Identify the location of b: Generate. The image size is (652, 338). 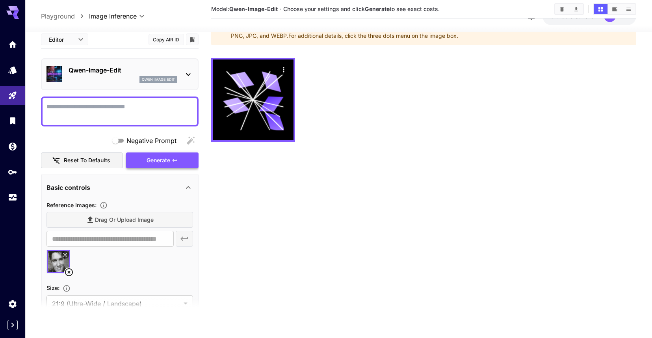
(377, 9).